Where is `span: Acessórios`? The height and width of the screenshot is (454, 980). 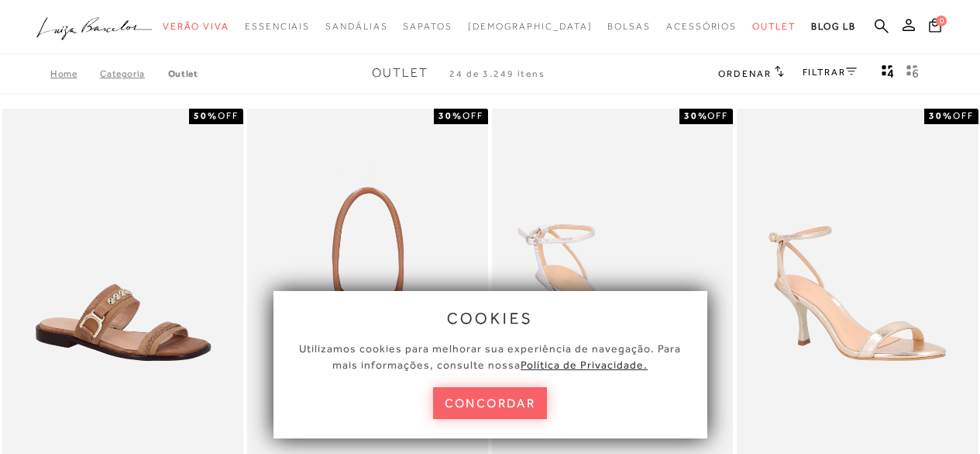
span: Acessórios is located at coordinates (701, 26).